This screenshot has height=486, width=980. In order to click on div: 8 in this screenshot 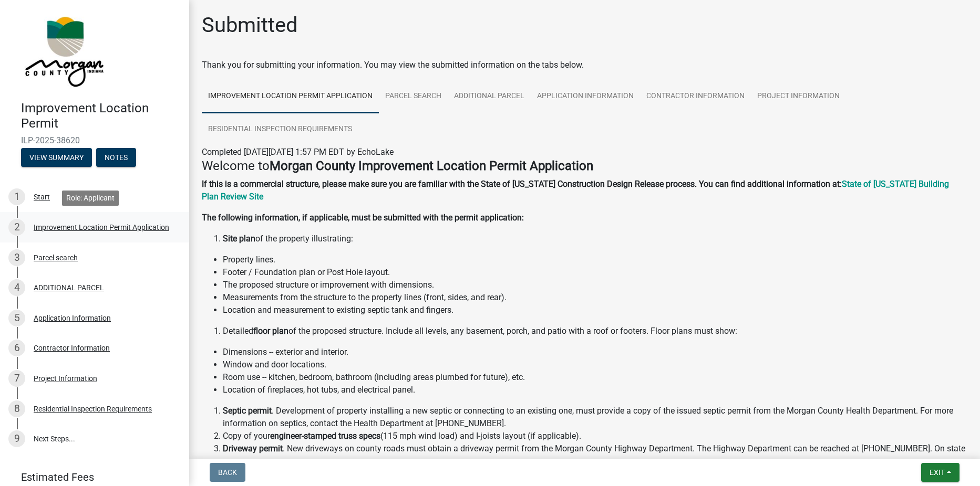, I will do `click(17, 409)`.